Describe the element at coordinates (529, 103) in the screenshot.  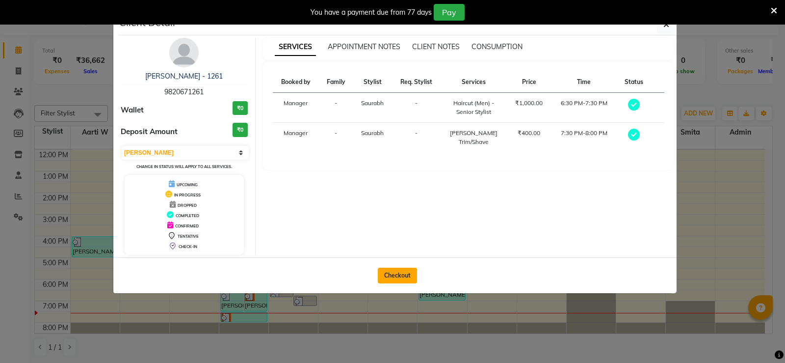
I see `div: ₹1,000.00` at that location.